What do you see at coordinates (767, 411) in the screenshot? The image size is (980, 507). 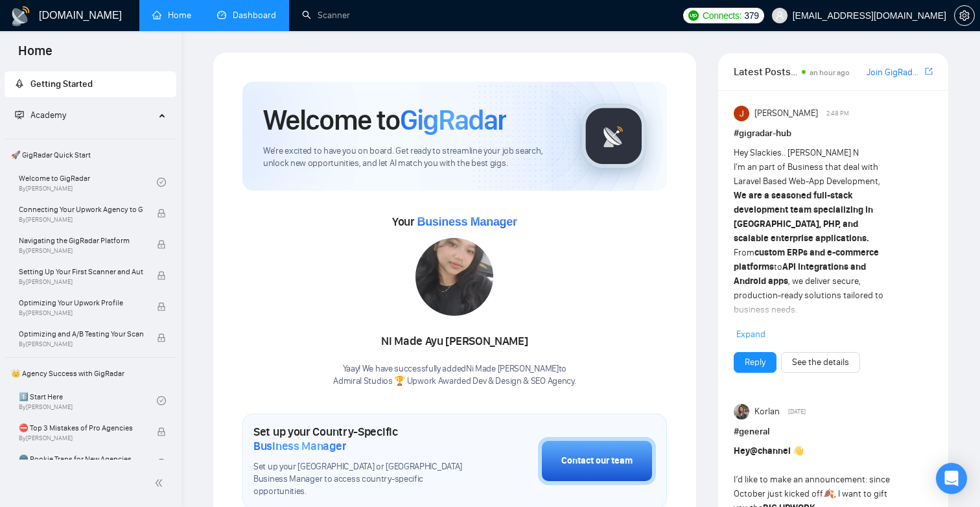 I see `span: Korlan` at bounding box center [767, 411].